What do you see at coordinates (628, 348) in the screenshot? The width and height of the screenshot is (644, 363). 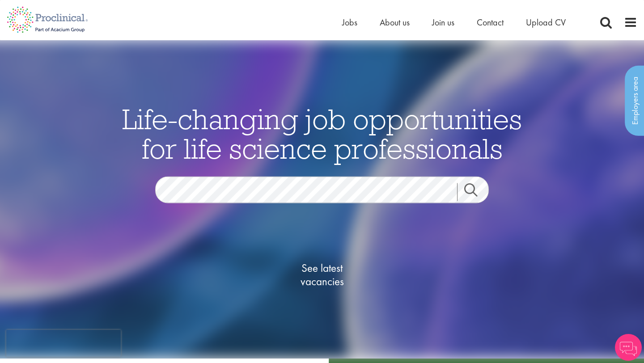 I see `img: Chatbot` at bounding box center [628, 348].